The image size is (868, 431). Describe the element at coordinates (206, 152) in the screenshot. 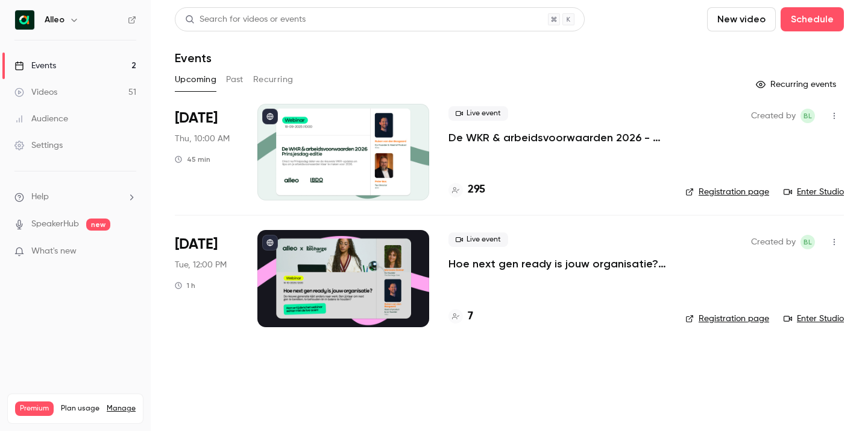

I see `div: Sep 18 Thu, 10:00 AM (Europe/Amsterdam)` at that location.